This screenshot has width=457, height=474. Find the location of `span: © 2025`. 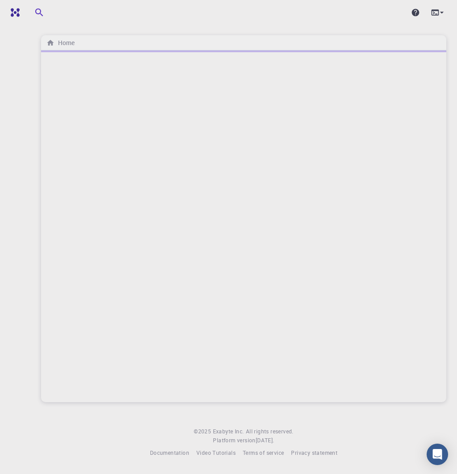

span: © 2025 is located at coordinates (203, 432).